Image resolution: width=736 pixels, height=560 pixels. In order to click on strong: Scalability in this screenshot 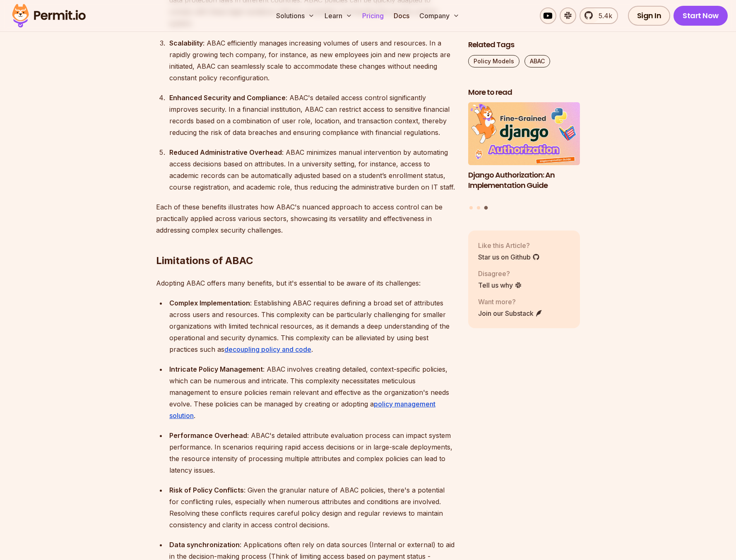, I will do `click(186, 43)`.